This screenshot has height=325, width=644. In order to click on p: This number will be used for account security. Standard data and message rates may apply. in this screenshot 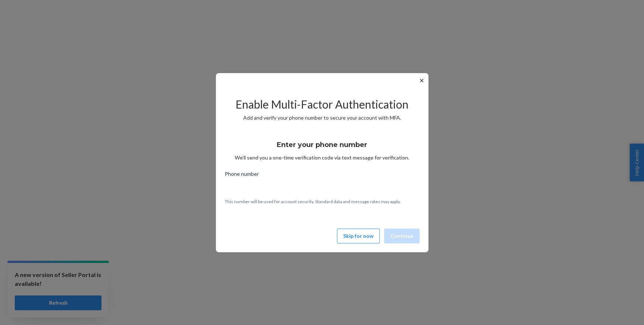, I will do `click(322, 201)`.